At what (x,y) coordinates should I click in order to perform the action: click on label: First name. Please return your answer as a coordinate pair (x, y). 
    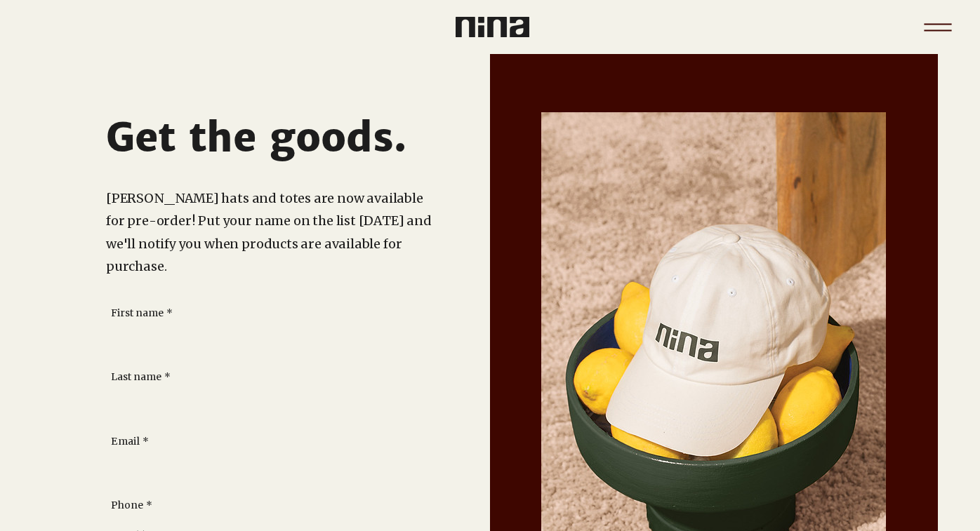
    Looking at the image, I should click on (142, 313).